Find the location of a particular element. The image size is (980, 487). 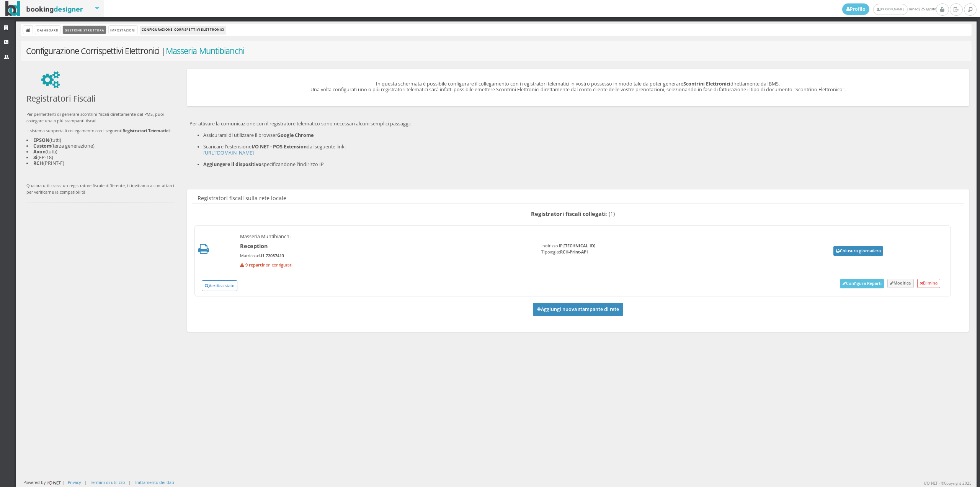

li: (PRINT-F) is located at coordinates (100, 163).